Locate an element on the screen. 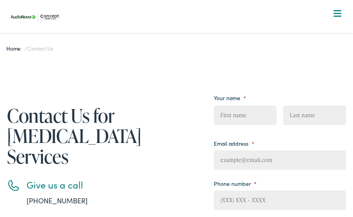  input: (XXX) XXX - XXXX is located at coordinates (280, 200).